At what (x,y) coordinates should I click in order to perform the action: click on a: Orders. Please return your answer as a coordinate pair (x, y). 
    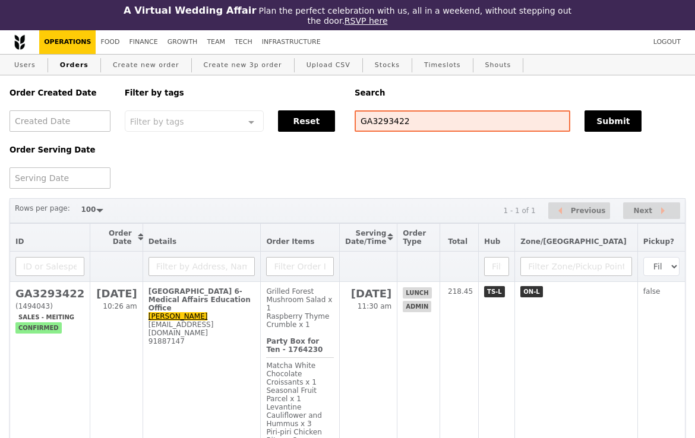
    Looking at the image, I should click on (74, 65).